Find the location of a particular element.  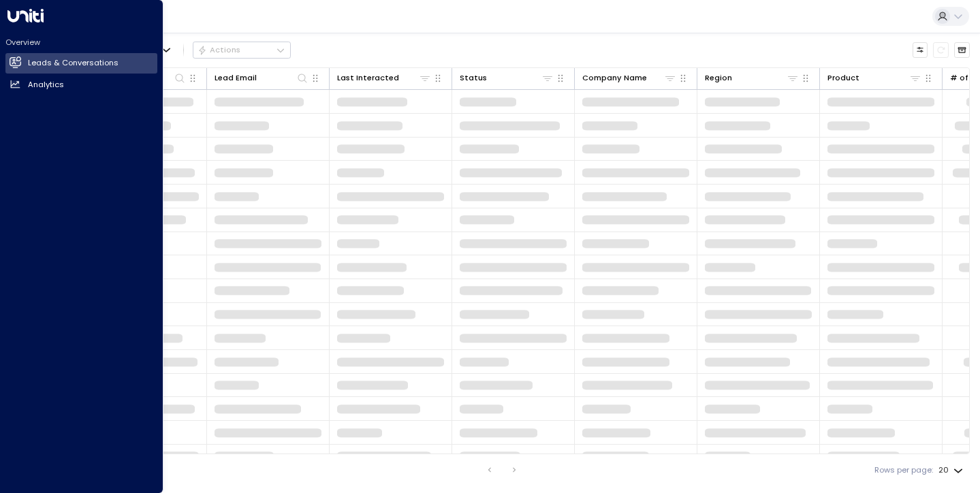

h2: Analytics is located at coordinates (46, 84).